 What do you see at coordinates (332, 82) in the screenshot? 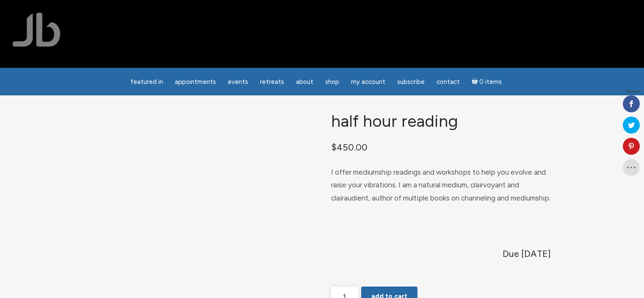
I see `a: Shop` at bounding box center [332, 82].